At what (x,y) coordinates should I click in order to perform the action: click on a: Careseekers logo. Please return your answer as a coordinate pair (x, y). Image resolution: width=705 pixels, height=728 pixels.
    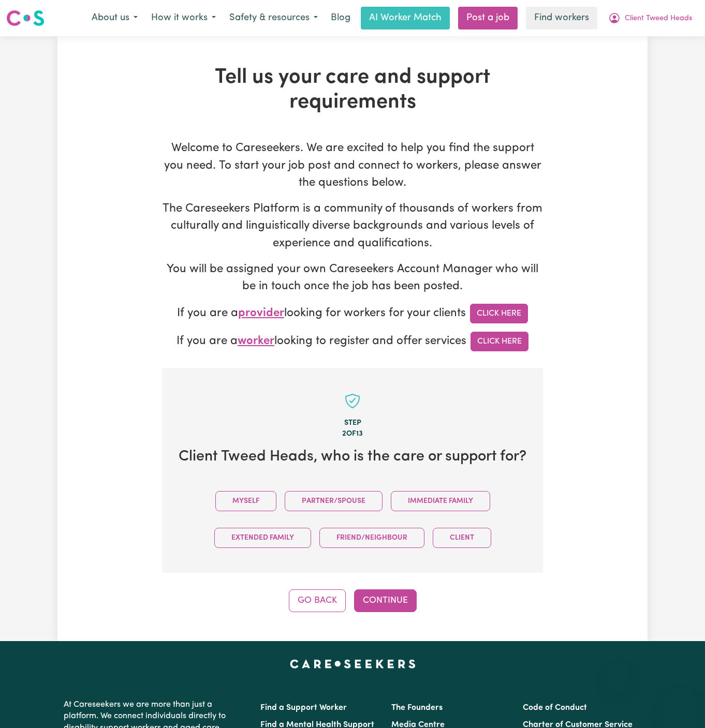
    Looking at the image, I should click on (25, 18).